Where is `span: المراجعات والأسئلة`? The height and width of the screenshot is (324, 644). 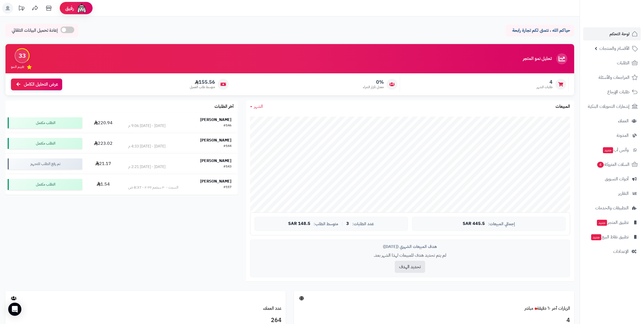
span: المراجعات والأسئلة is located at coordinates (614, 77).